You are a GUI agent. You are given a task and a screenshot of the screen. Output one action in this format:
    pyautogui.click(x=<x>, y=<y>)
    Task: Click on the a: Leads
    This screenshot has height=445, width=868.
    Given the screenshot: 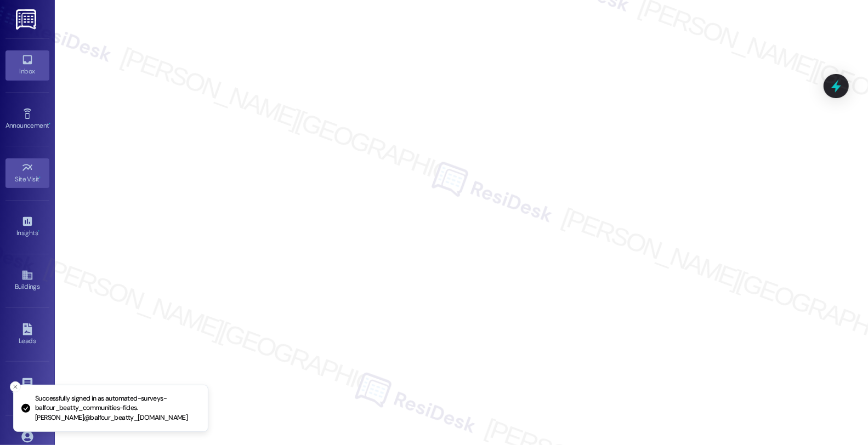 What is the action you would take?
    pyautogui.click(x=28, y=335)
    